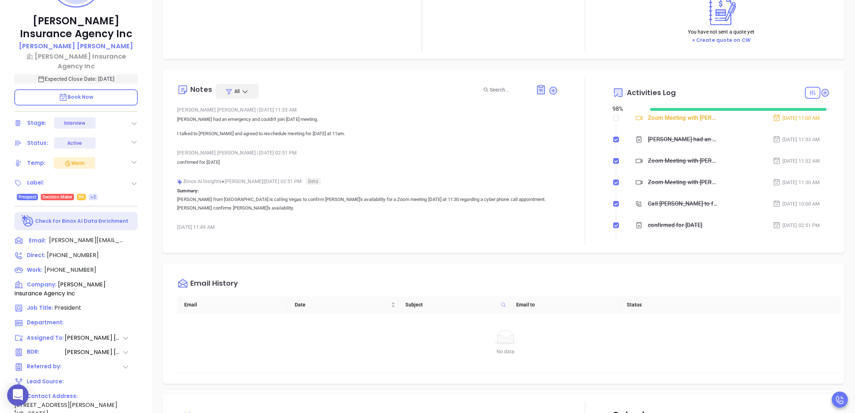 This screenshot has width=855, height=413. I want to click on p: You have not sent a quote yet, so click(721, 32).